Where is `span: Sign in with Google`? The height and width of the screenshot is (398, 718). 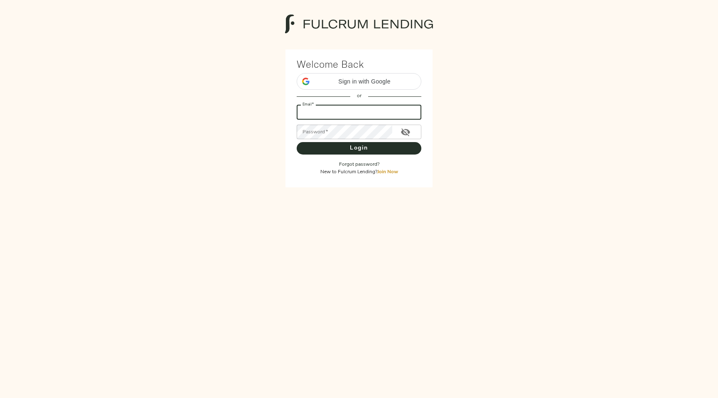
span: Sign in with Google is located at coordinates (365, 81).